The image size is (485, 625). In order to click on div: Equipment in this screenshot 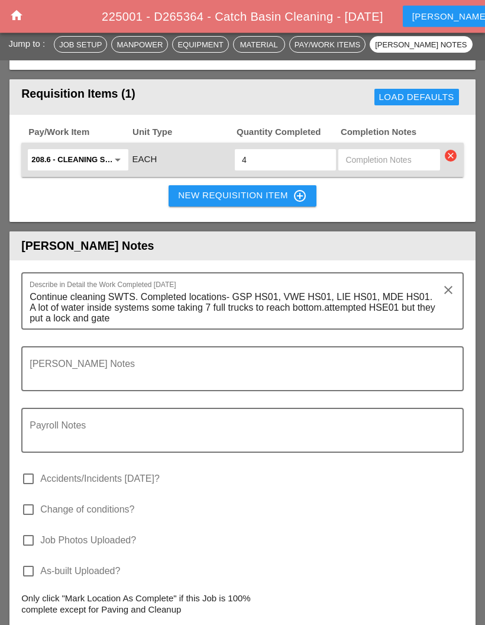, I will do `click(200, 45)`.